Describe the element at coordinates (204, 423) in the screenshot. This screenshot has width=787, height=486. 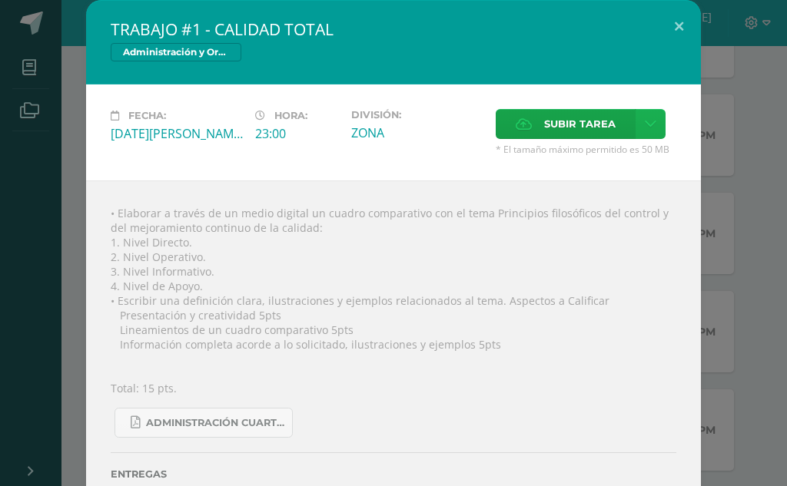
I see `a: ADMINISTRACIÓN CUARTA UNIDAD .pdf` at that location.